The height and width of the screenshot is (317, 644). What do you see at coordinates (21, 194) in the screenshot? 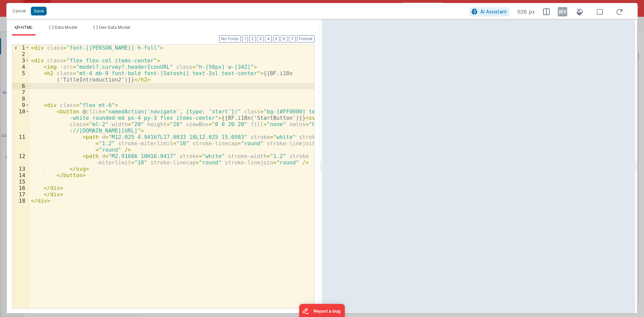
I see `div: 17` at bounding box center [21, 194].